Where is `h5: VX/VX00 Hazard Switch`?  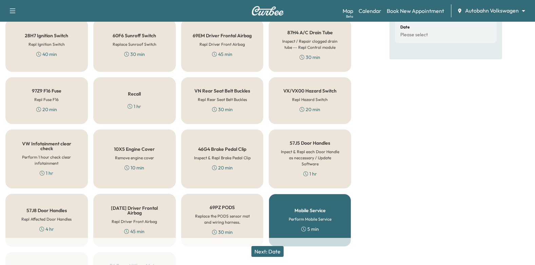 h5: VX/VX00 Hazard Switch is located at coordinates (309, 91).